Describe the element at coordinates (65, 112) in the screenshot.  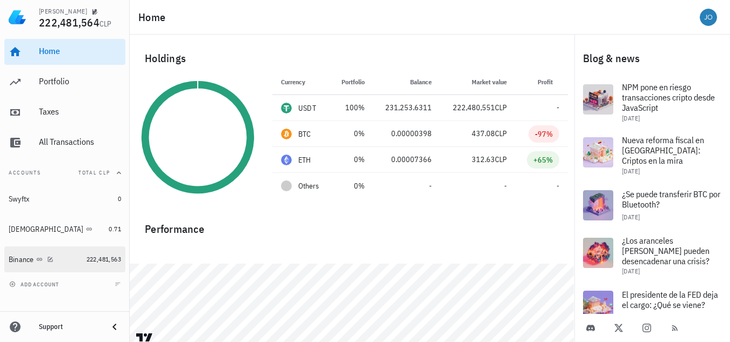
I see `a: Taxes` at that location.